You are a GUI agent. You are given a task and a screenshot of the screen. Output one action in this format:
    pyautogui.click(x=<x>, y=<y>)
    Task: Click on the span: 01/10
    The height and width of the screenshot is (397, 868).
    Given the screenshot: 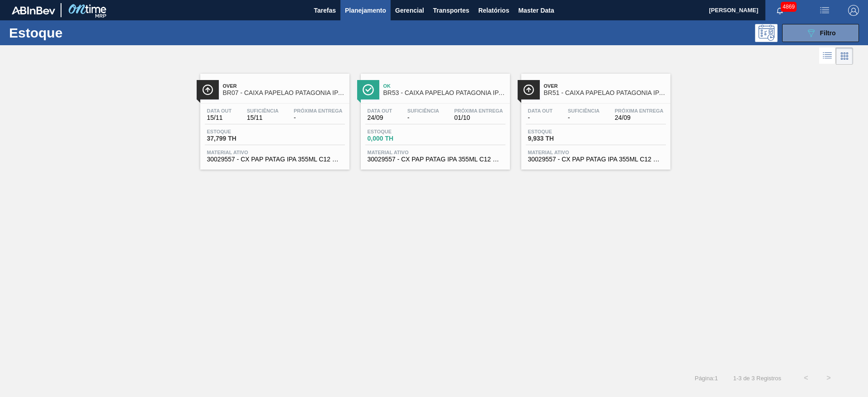 What is the action you would take?
    pyautogui.click(x=479, y=117)
    